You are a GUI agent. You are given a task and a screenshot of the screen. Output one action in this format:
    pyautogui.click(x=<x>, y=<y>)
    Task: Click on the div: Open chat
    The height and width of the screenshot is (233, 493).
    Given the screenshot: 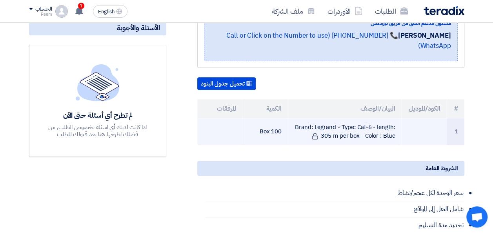 What is the action you would take?
    pyautogui.click(x=476, y=217)
    